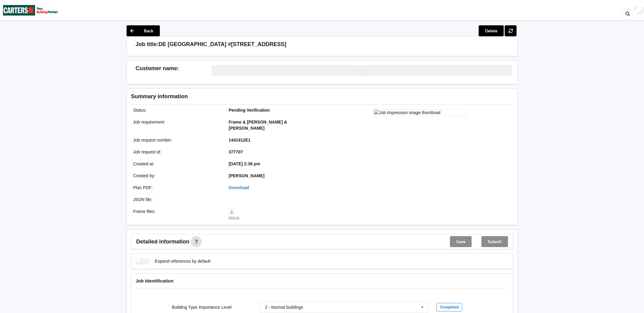  What do you see at coordinates (284, 308) in the screenshot?
I see `div: 2 - Normal buildings` at bounding box center [284, 308].